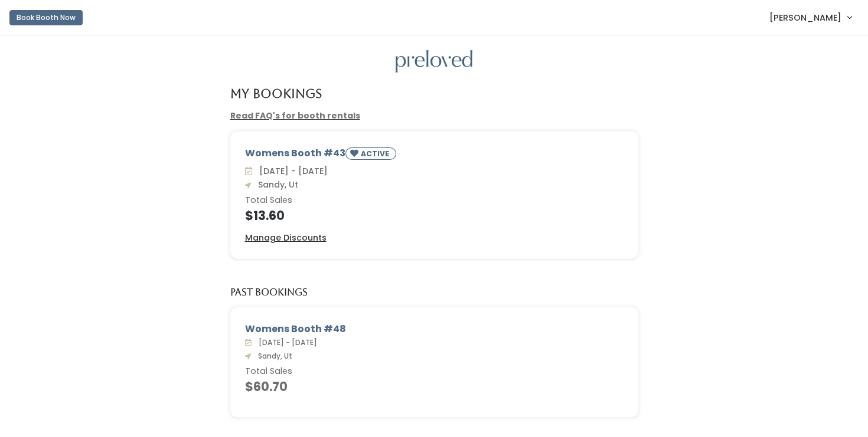  I want to click on div: Womens Booth #48, so click(434, 329).